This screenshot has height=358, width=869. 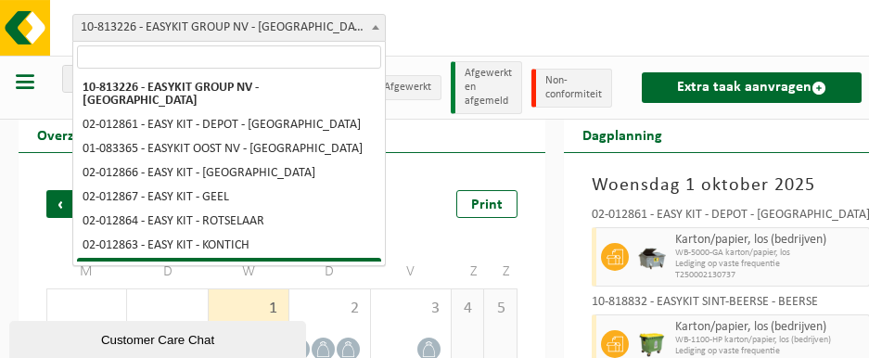 What do you see at coordinates (486, 87) in the screenshot?
I see `li: Afgewerkt en afgemeld` at bounding box center [486, 87].